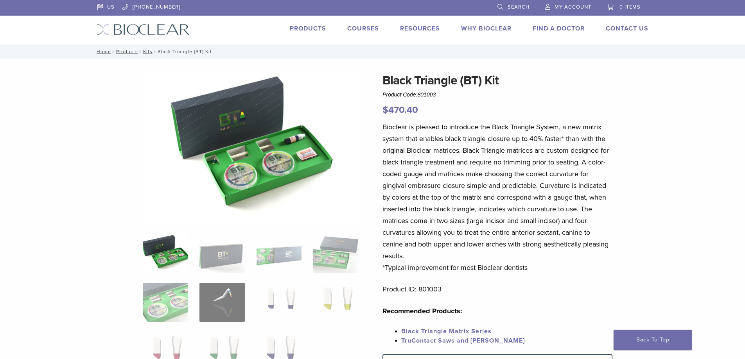  Describe the element at coordinates (420, 29) in the screenshot. I see `a: Resources` at that location.